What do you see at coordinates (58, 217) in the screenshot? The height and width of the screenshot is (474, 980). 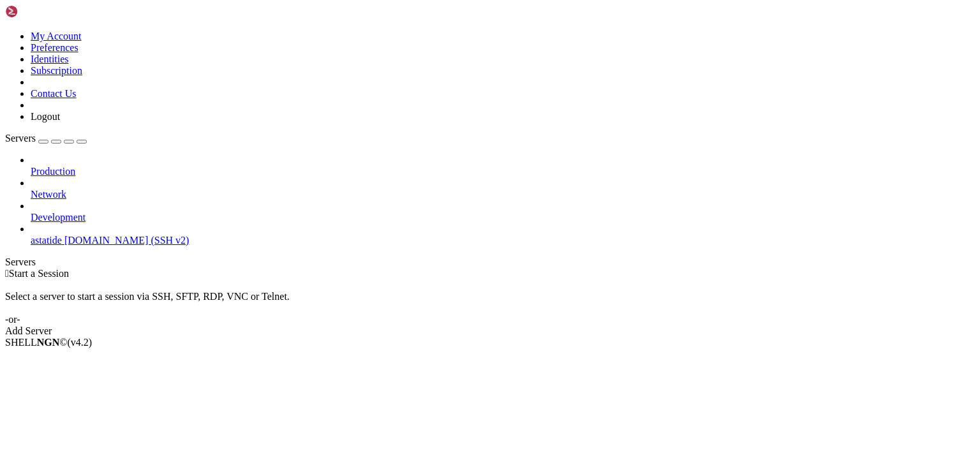 I see `span: Development` at bounding box center [58, 217].